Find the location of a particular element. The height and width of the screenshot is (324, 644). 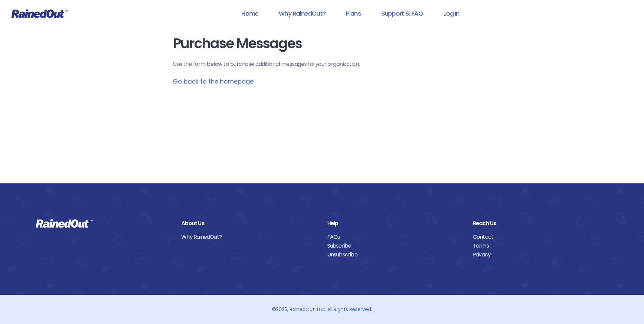

a: Subscribe is located at coordinates (395, 246).